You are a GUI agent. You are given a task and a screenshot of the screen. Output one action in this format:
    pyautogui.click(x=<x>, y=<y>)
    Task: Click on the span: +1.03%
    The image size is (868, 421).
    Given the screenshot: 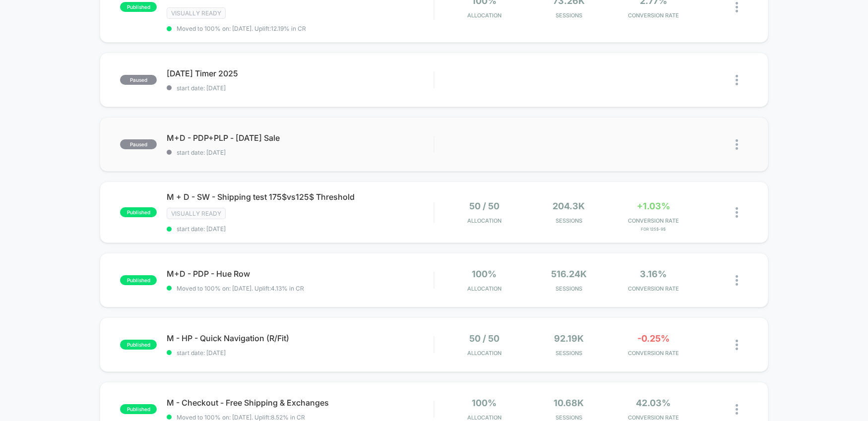 What is the action you would take?
    pyautogui.click(x=653, y=206)
    